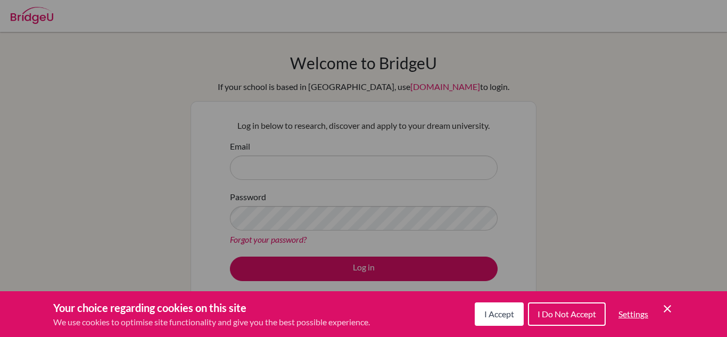 Image resolution: width=727 pixels, height=337 pixels. I want to click on span: I Accept, so click(499, 313).